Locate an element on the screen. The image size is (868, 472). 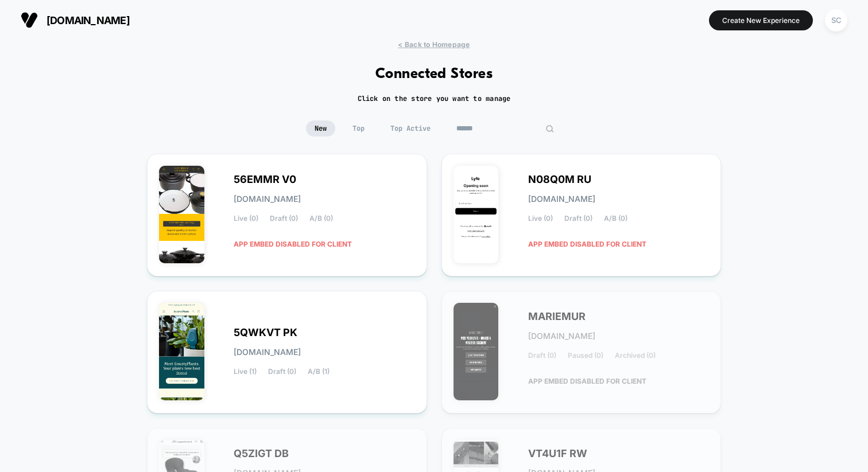
span: Top is located at coordinates (358, 128).